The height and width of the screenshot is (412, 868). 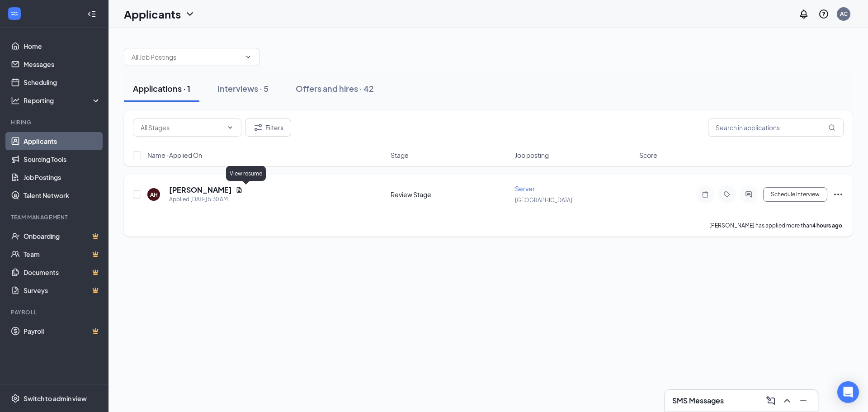 I want to click on h3: SMS Messages, so click(x=698, y=401).